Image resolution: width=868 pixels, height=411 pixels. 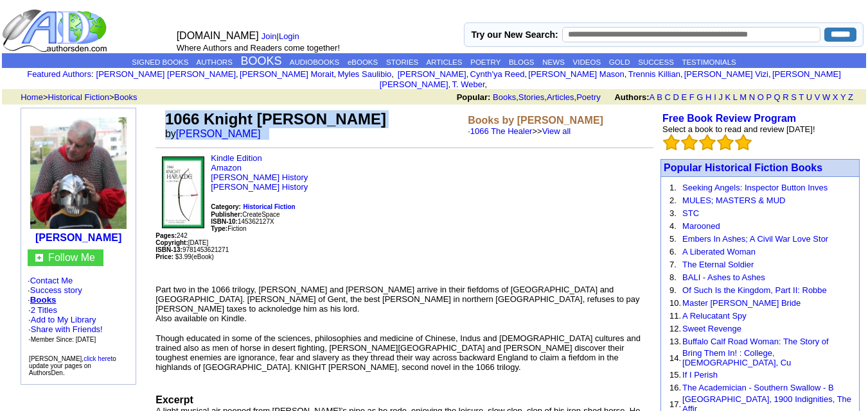 I want to click on a: Poetry, so click(x=588, y=97).